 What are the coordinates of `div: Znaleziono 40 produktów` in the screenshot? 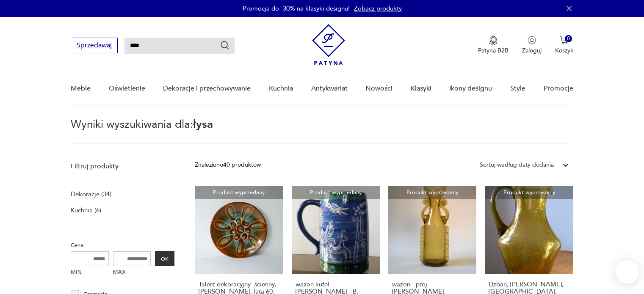 It's located at (228, 165).